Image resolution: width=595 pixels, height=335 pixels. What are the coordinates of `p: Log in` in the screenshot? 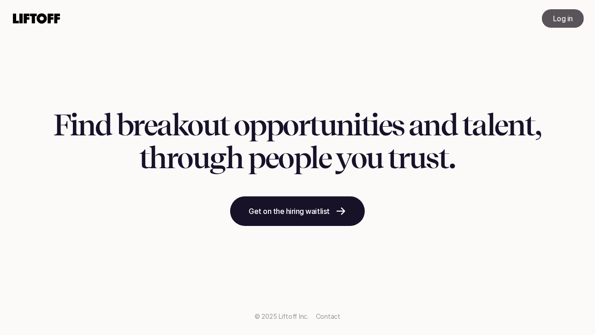 It's located at (563, 18).